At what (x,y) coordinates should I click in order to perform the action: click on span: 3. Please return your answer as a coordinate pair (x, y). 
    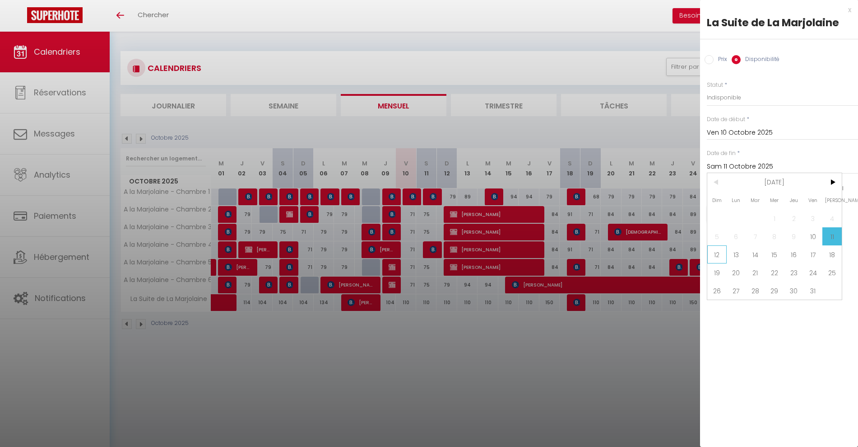
    Looking at the image, I should click on (813, 218).